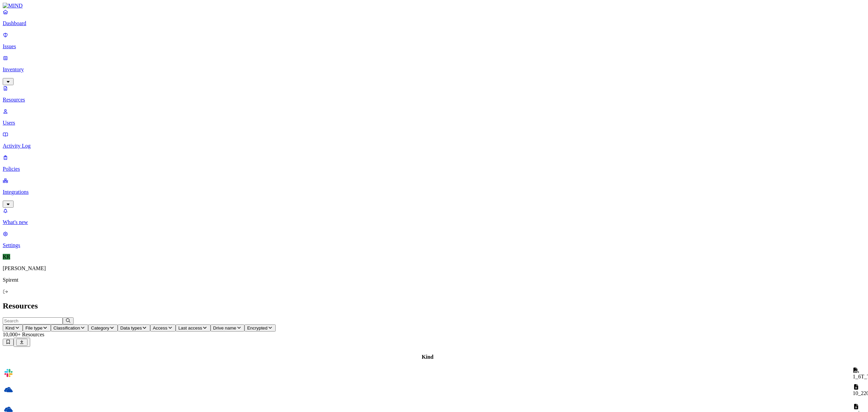  Describe the element at coordinates (434, 280) in the screenshot. I see `p: Spirent` at that location.